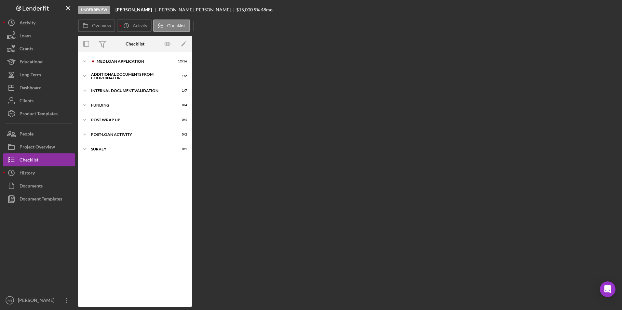 This screenshot has height=310, width=622. Describe the element at coordinates (131, 76) in the screenshot. I see `div: Additional Documents from Coordinator` at that location.